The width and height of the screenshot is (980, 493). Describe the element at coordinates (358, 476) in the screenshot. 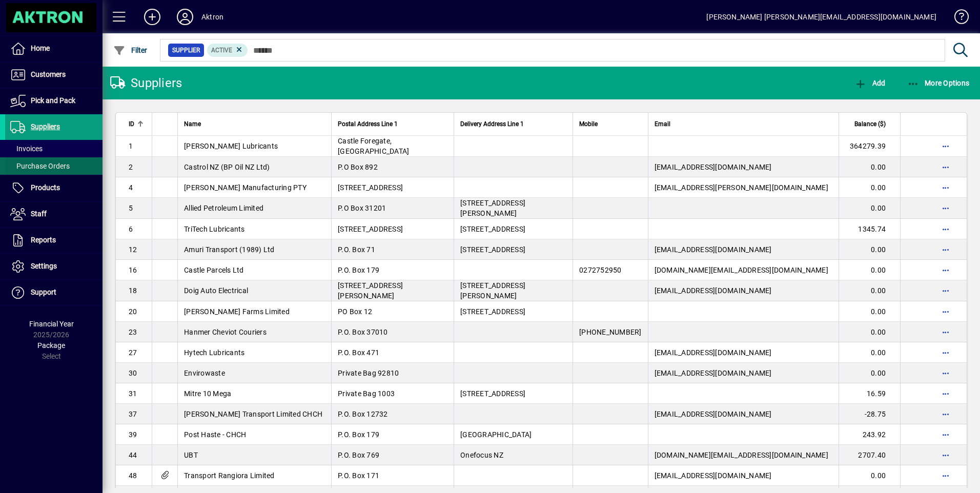

I see `span: P.O. Box 171` at that location.